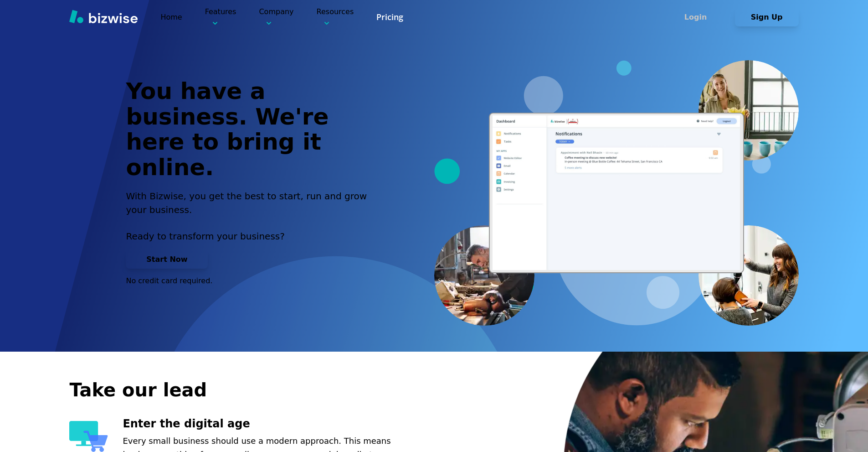 The width and height of the screenshot is (868, 452). Describe the element at coordinates (252, 203) in the screenshot. I see `h2: With Bizwise, you get the best to start, run and grow your business.` at that location.